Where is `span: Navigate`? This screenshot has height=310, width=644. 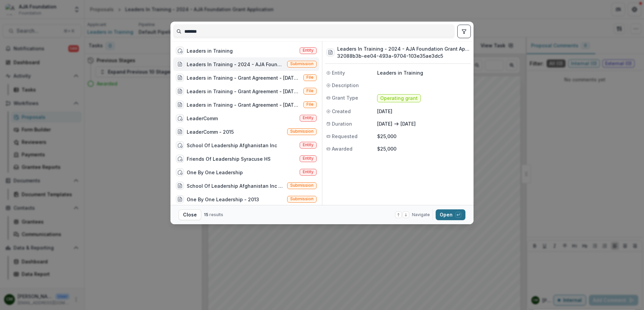
span: Navigate is located at coordinates (421, 215).